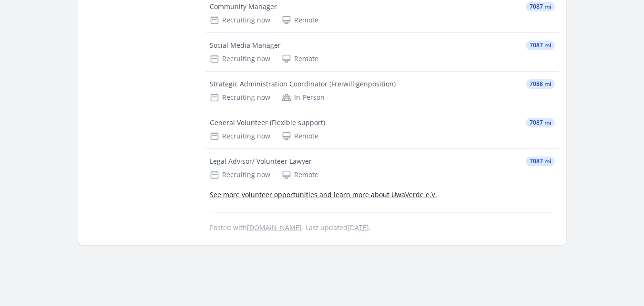  What do you see at coordinates (358, 227) in the screenshot?
I see `abbr: Thu, Sep 25, 2025 8:44 PM` at bounding box center [358, 227].